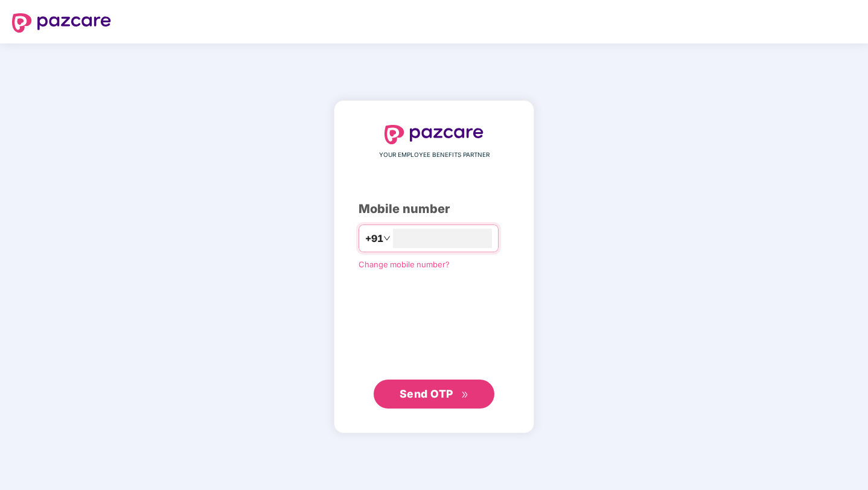 Image resolution: width=868 pixels, height=490 pixels. I want to click on a: Change mobile number?, so click(404, 264).